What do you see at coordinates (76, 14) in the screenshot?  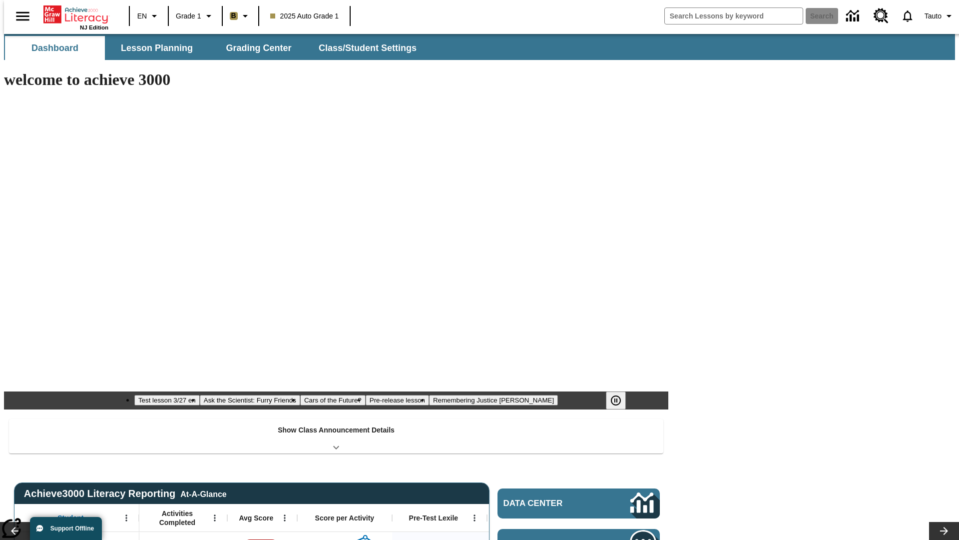 I see `a: Home` at bounding box center [76, 14].